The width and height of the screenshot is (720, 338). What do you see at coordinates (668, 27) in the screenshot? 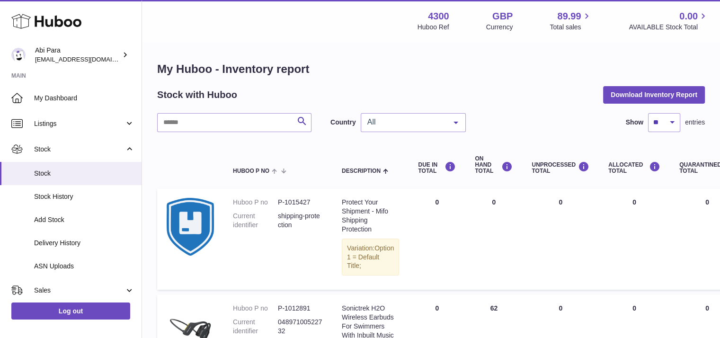
I see `span: AVAILABLE Stock Total` at bounding box center [668, 27].